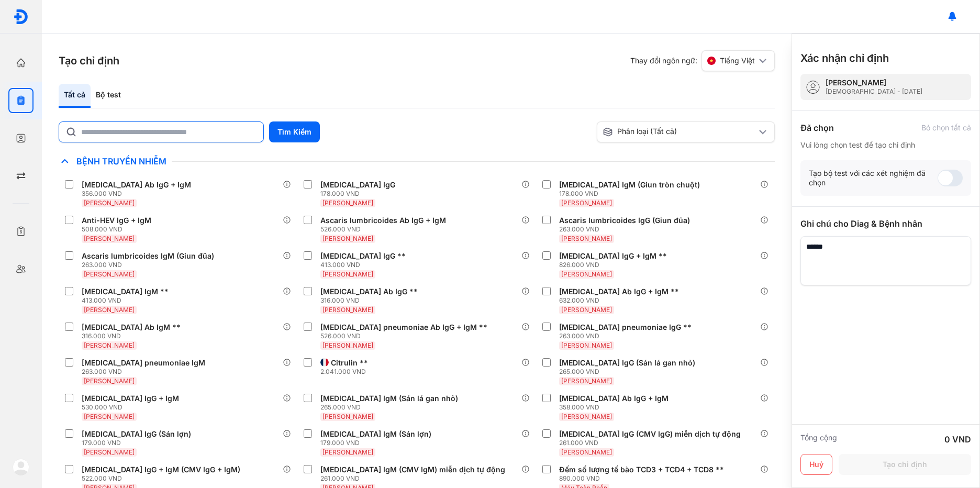 Image resolution: width=980 pixels, height=488 pixels. I want to click on div: Vui lòng chọn test để tạo chỉ định, so click(886, 145).